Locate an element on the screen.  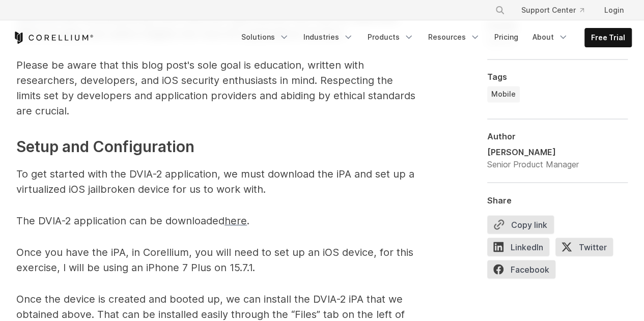
a: Login is located at coordinates (614, 10).